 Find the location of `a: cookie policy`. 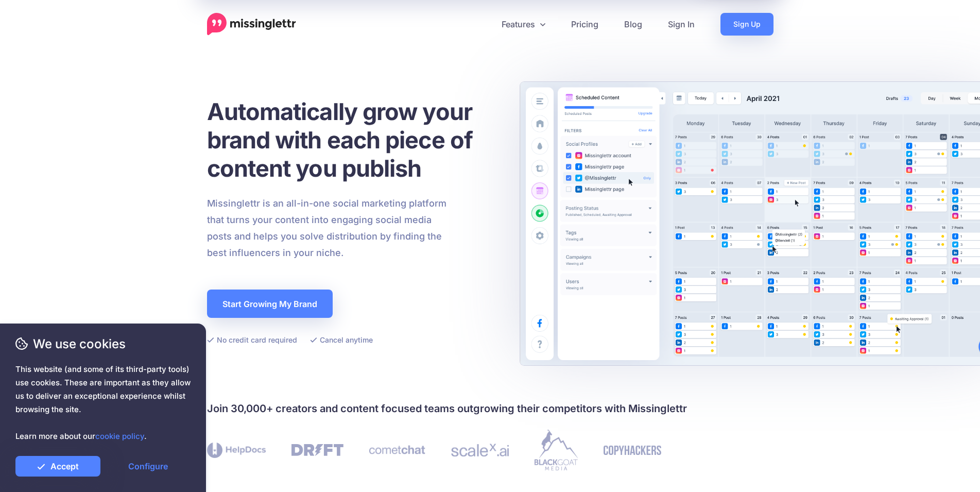

a: cookie policy is located at coordinates (119, 436).